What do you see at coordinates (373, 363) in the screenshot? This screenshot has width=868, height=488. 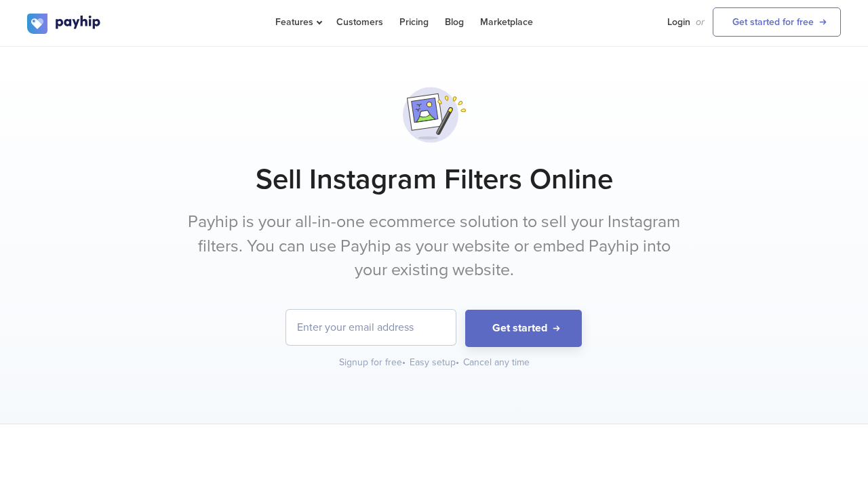 I see `div: Signup for free` at bounding box center [373, 363].